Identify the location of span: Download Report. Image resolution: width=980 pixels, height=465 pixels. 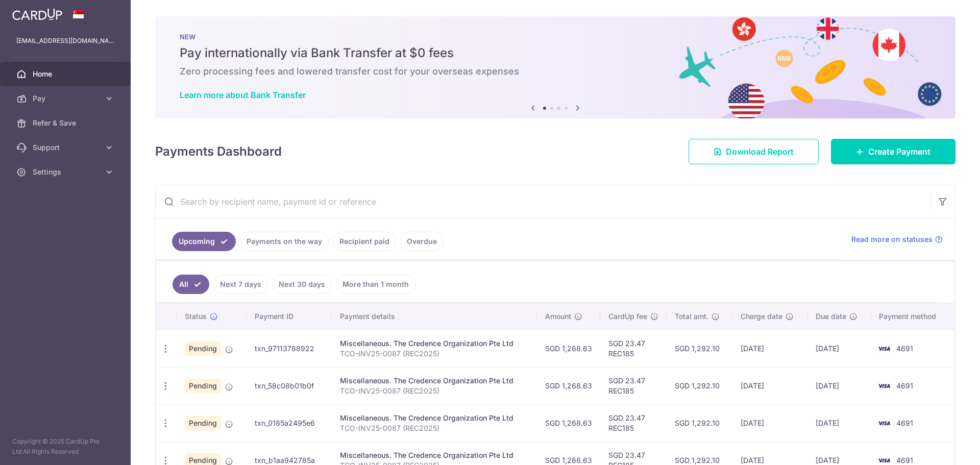
(760, 152).